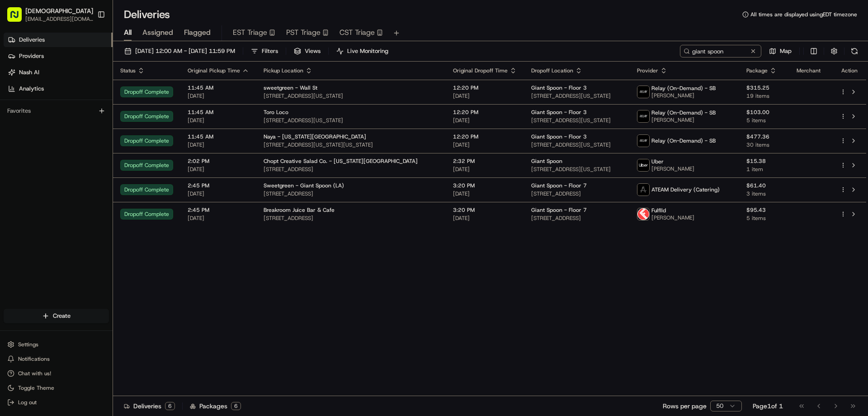 Image resolution: width=868 pixels, height=416 pixels. Describe the element at coordinates (485, 161) in the screenshot. I see `span: 2:32 PM` at that location.